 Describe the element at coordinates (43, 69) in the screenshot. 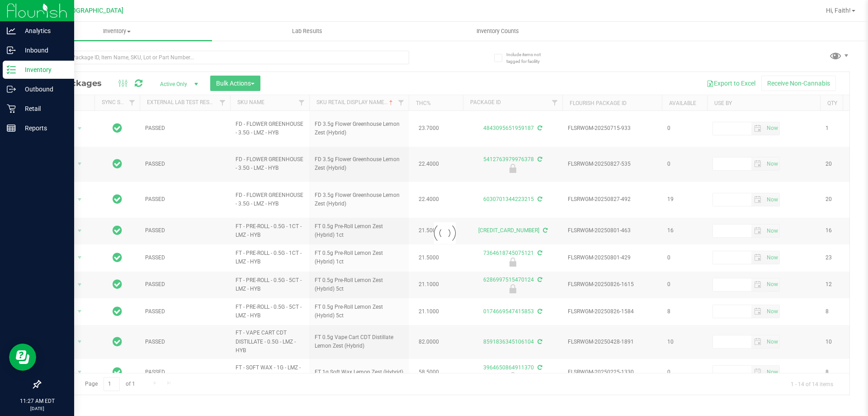

I see `p: Inventory` at that location.